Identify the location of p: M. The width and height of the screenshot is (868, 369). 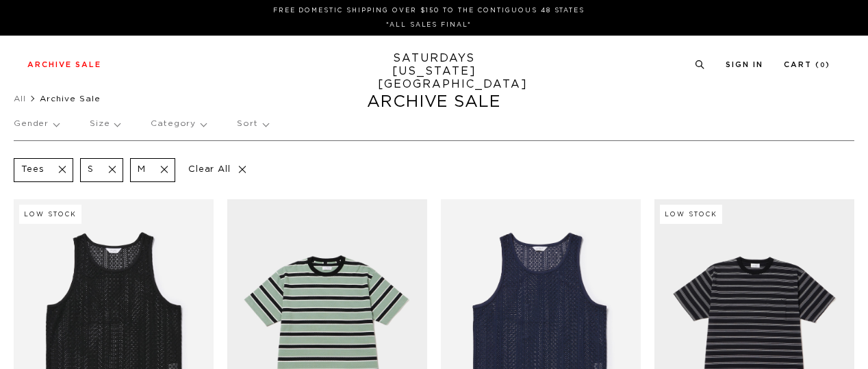
(142, 170).